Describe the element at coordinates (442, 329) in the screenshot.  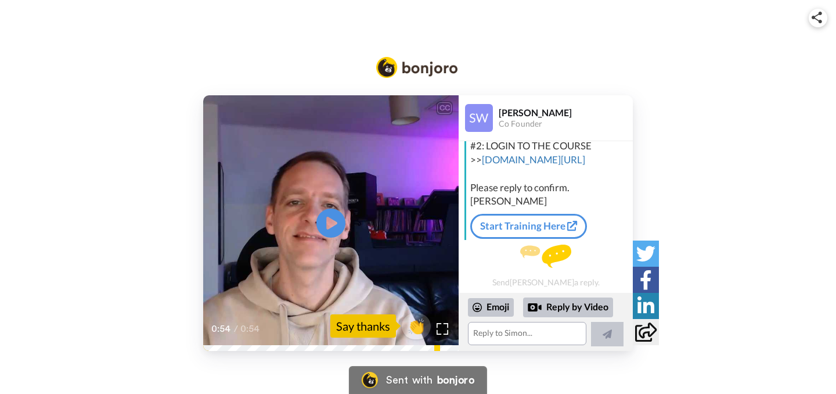
I see `img: Full screen` at that location.